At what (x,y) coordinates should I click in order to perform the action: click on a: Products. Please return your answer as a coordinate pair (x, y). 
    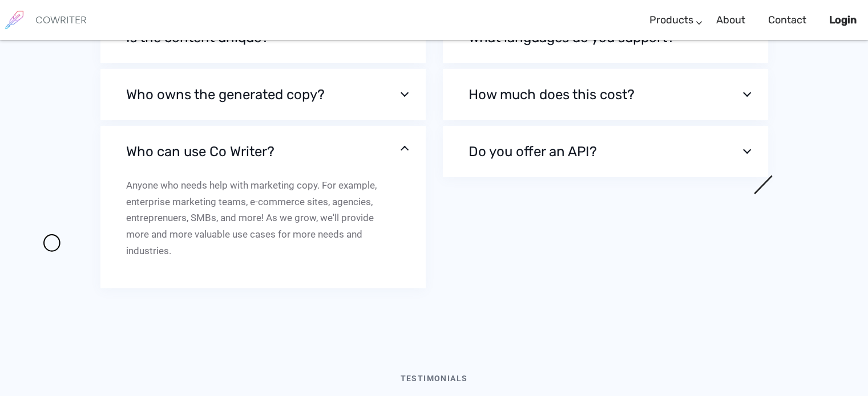
    Looking at the image, I should click on (671, 20).